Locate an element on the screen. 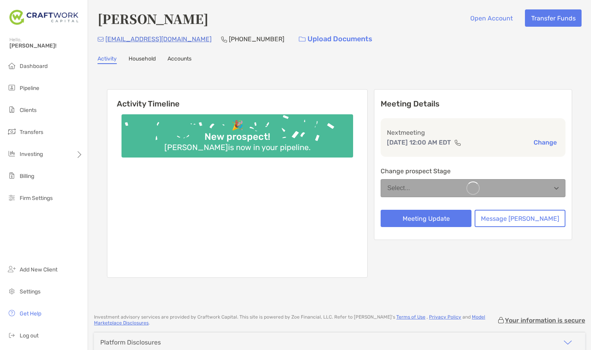  img: Phone Icon is located at coordinates (224, 39).